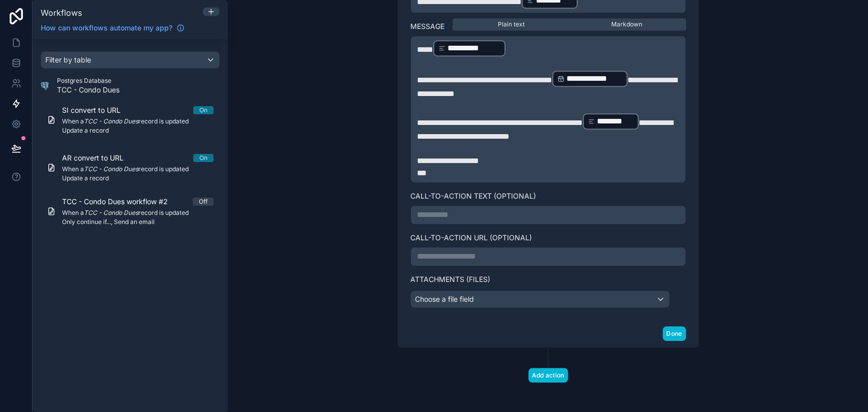 The height and width of the screenshot is (412, 868). I want to click on label: Attachments (Files), so click(548, 280).